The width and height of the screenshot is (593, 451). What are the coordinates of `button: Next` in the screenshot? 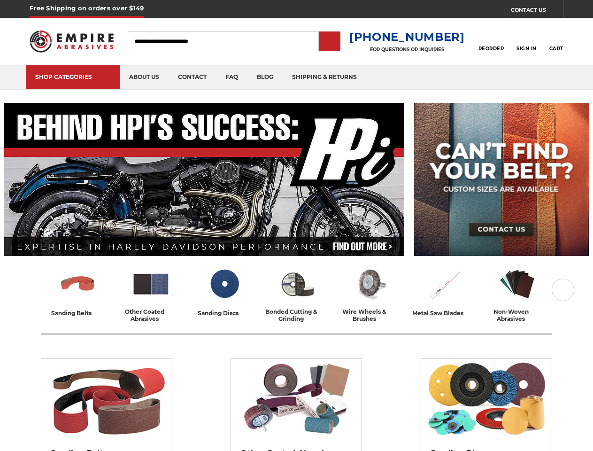 It's located at (563, 290).